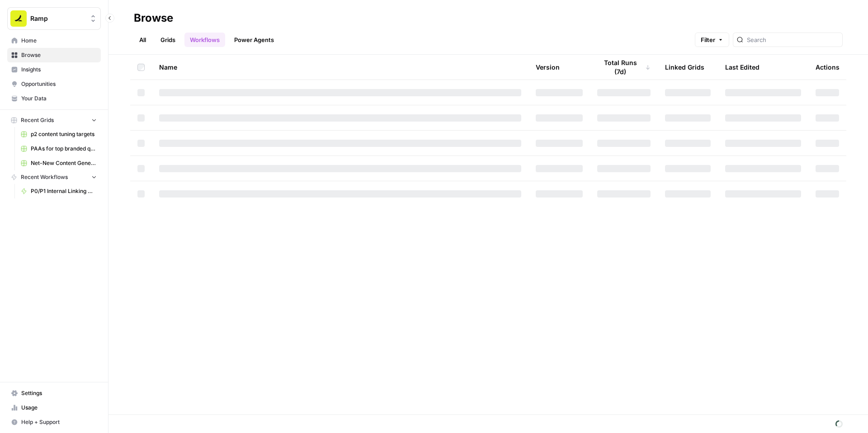  What do you see at coordinates (54, 84) in the screenshot?
I see `a: Opportunities` at bounding box center [54, 84].